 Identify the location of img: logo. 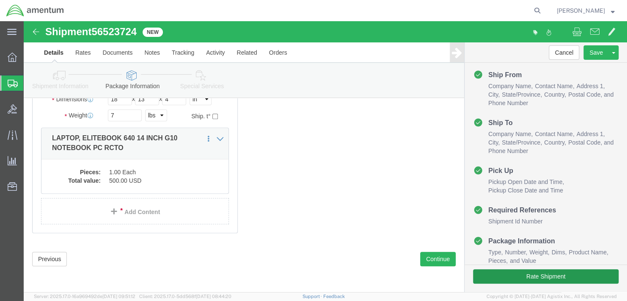
(35, 11).